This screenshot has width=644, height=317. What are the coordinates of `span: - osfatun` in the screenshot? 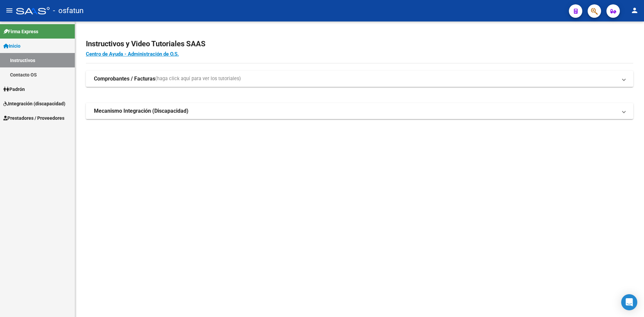 It's located at (68, 11).